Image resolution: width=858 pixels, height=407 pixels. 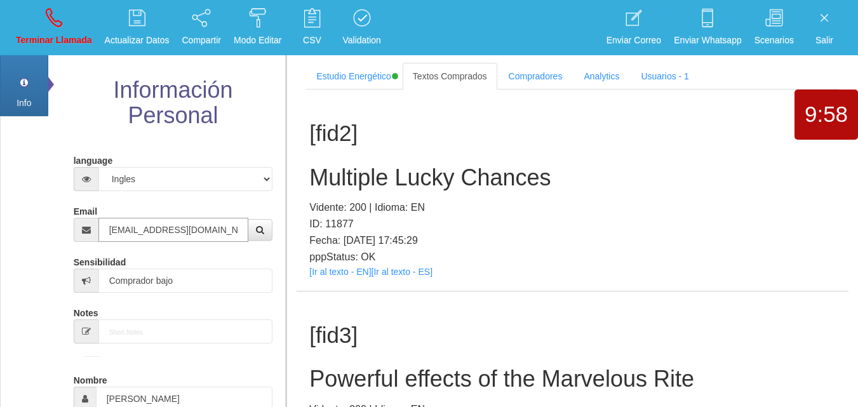 What do you see at coordinates (774, 40) in the screenshot?
I see `p: Scenarios` at bounding box center [774, 40].